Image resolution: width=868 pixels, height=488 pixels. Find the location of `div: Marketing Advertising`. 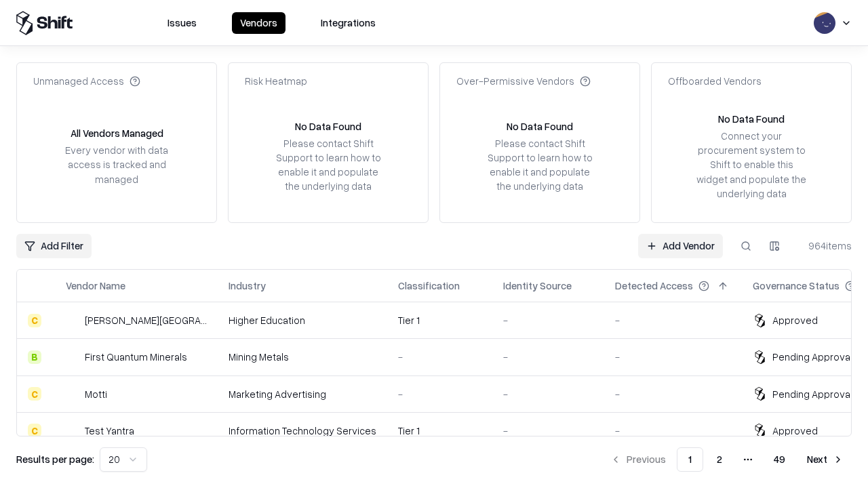

div: Marketing Advertising is located at coordinates (302, 394).